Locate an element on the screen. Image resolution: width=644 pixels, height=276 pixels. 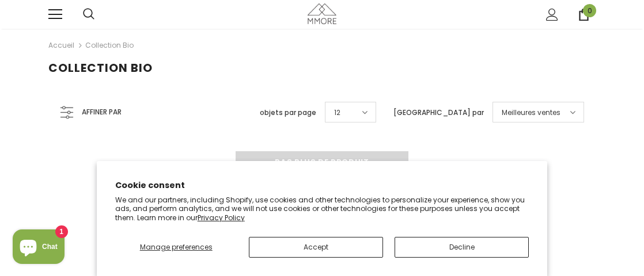
inbox-online-store-chat: Shopify online store chat is located at coordinates (38, 248).